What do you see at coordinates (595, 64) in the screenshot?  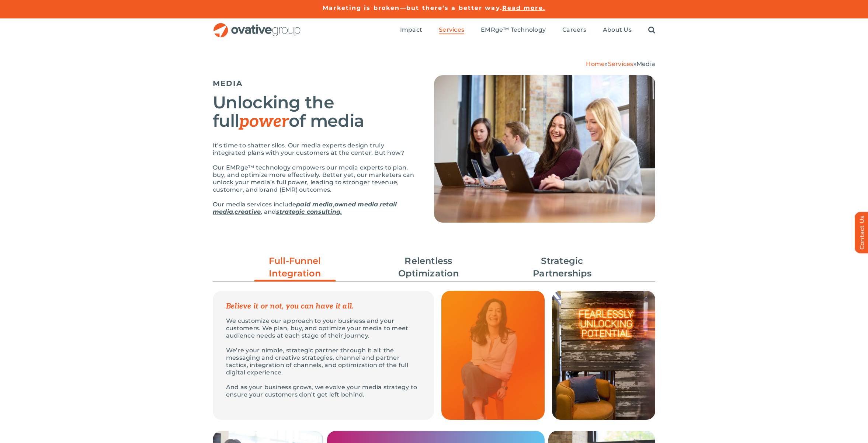 I see `a: Home` at bounding box center [595, 64].